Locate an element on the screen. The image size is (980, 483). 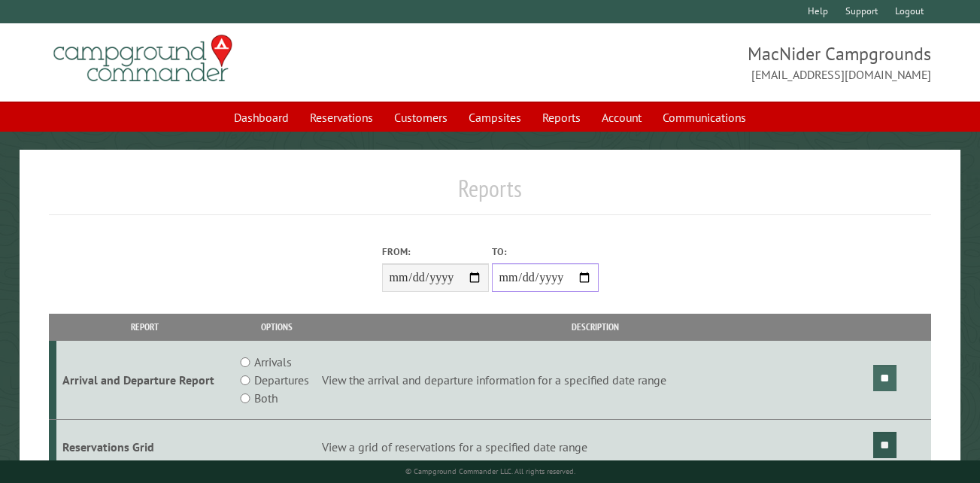
label: From: is located at coordinates (435, 252).